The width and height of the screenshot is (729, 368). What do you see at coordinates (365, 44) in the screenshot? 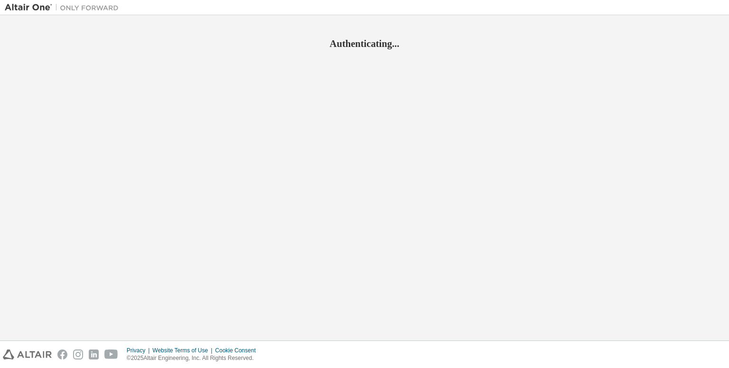
I see `h2: Authenticating...` at bounding box center [365, 44].